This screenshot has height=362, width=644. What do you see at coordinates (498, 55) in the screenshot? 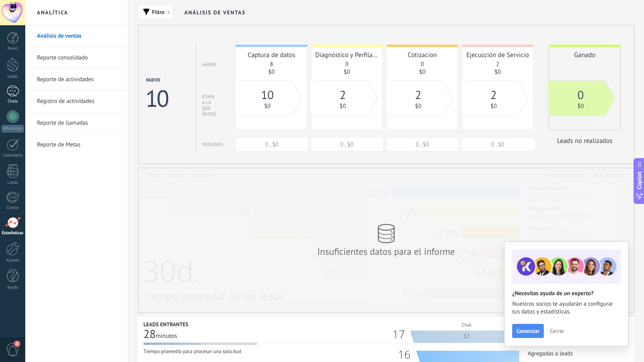
I see `div: Ejecucción de Servicio` at bounding box center [498, 55].